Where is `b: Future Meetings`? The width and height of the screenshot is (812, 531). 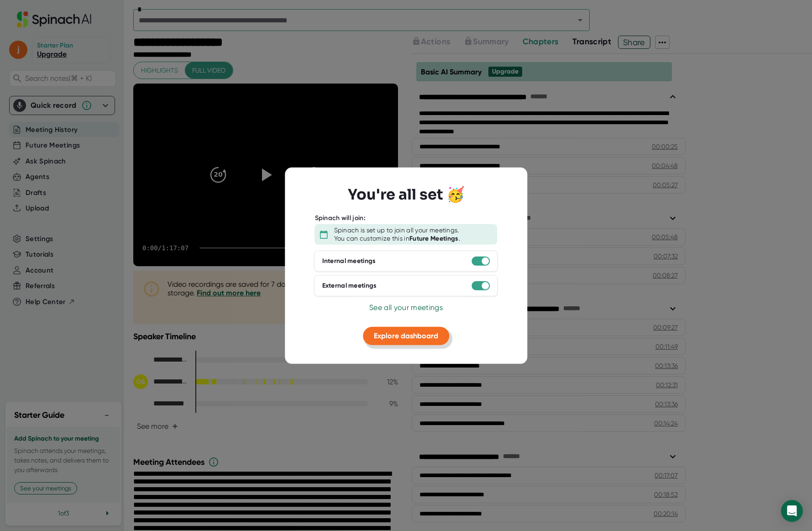
b: Future Meetings is located at coordinates (434, 238).